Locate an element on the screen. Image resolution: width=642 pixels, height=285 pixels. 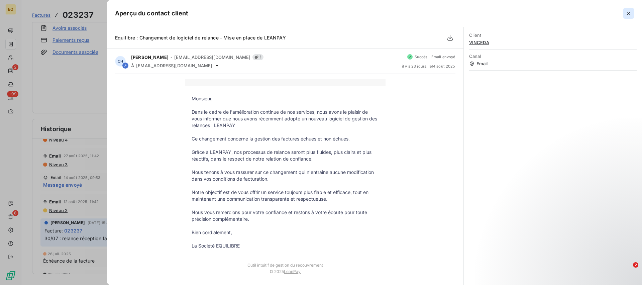
span: Canal is located at coordinates (553, 56).